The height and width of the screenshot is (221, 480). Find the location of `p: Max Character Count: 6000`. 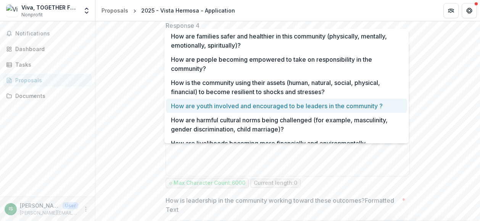

p: Max Character Count: 6000 is located at coordinates (210, 183).